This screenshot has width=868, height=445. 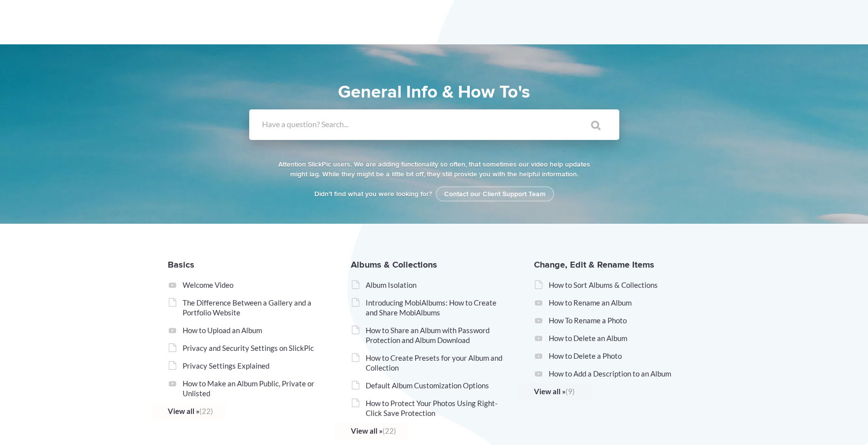 I want to click on a: Welcome Video, so click(x=252, y=285).